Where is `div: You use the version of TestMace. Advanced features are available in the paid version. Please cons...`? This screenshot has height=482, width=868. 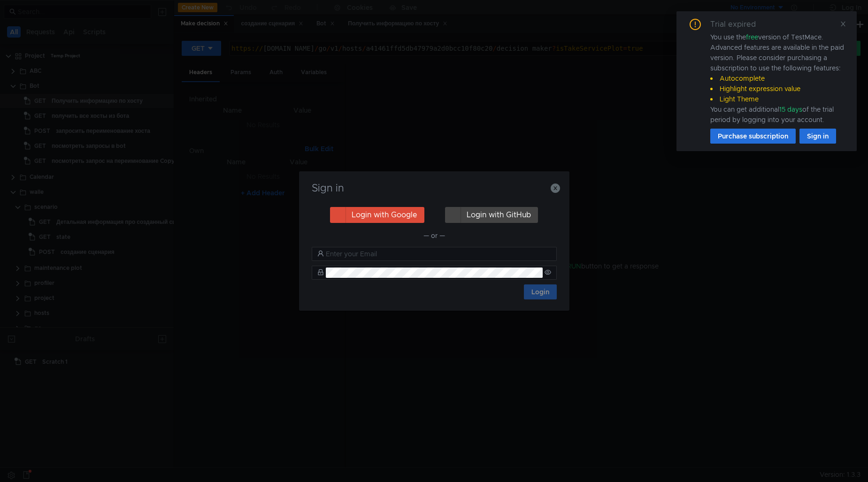
div: You use the version of TestMace. Advanced features are available in the paid version. Please cons... is located at coordinates (778, 78).